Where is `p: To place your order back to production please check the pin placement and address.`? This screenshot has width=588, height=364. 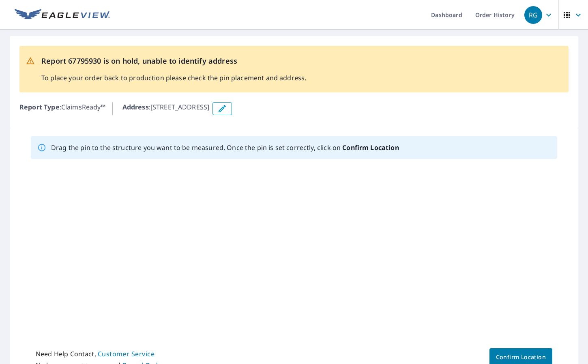
p: To place your order back to production please check the pin placement and address. is located at coordinates (174, 77).